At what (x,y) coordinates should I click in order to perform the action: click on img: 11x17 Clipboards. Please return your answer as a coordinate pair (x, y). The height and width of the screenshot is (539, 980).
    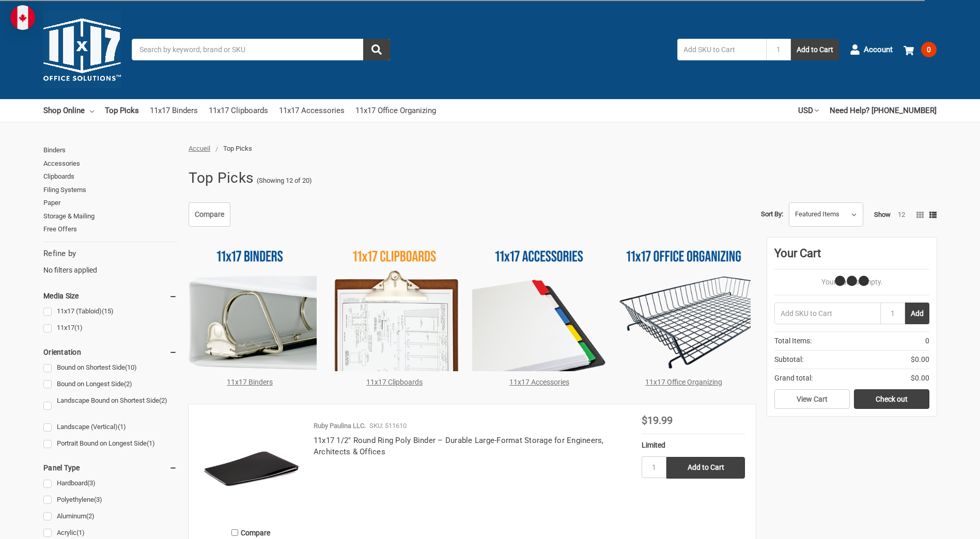
    Looking at the image, I should click on (394, 304).